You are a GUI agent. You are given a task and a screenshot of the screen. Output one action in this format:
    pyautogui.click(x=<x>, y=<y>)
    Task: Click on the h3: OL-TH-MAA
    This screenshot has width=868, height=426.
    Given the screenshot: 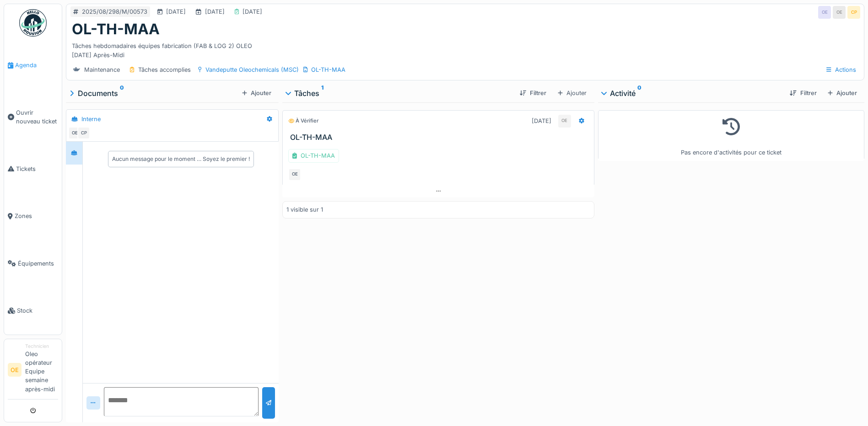 What is the action you would take?
    pyautogui.click(x=440, y=137)
    